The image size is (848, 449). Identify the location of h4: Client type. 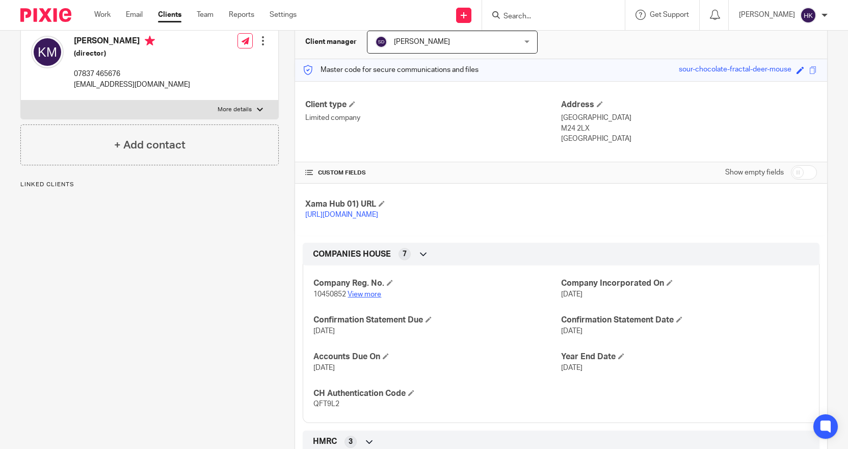
(433, 105).